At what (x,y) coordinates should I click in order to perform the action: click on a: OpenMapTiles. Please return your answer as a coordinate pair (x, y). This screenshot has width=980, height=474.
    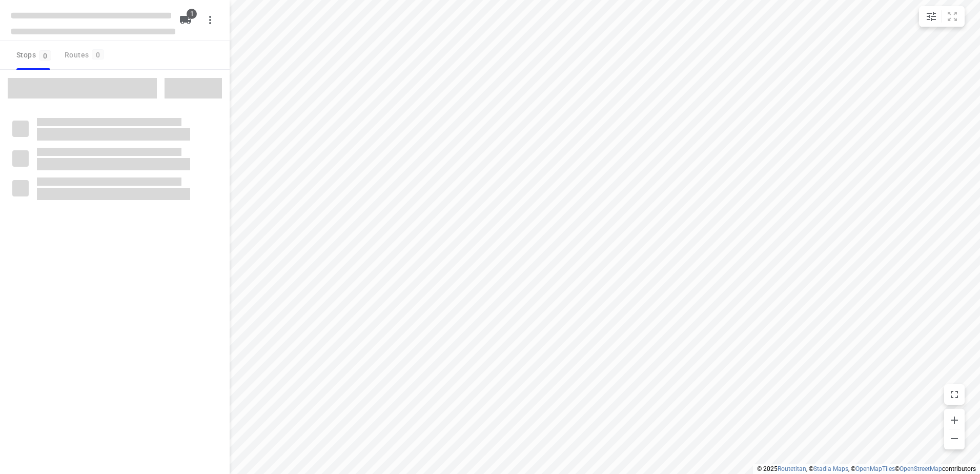
    Looking at the image, I should click on (875, 469).